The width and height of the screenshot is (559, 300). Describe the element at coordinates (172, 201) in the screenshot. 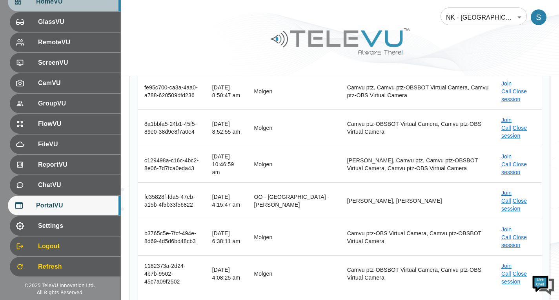

I see `th: fc35828f-fda5-47eb-a15b-4f5b33f56822` at that location.